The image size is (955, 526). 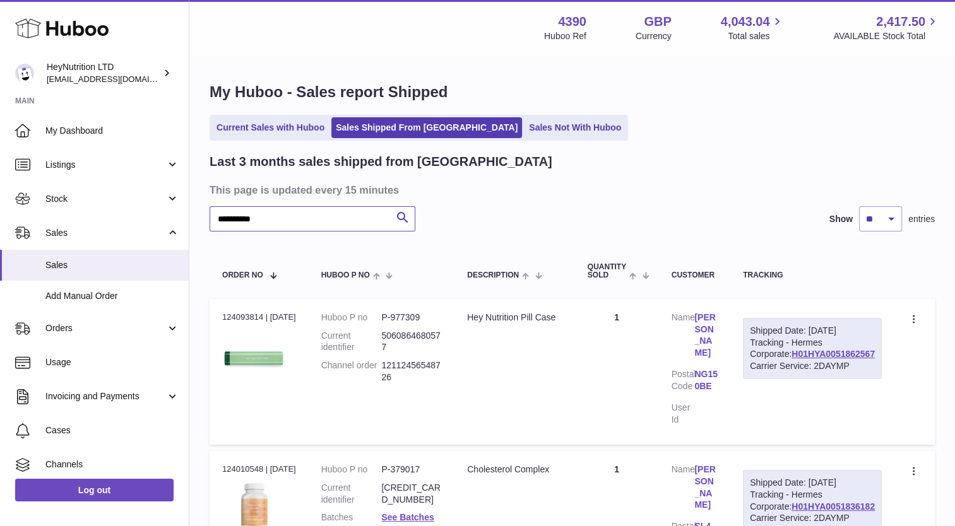 What do you see at coordinates (112, 296) in the screenshot?
I see `span: Add Manual Order` at bounding box center [112, 296].